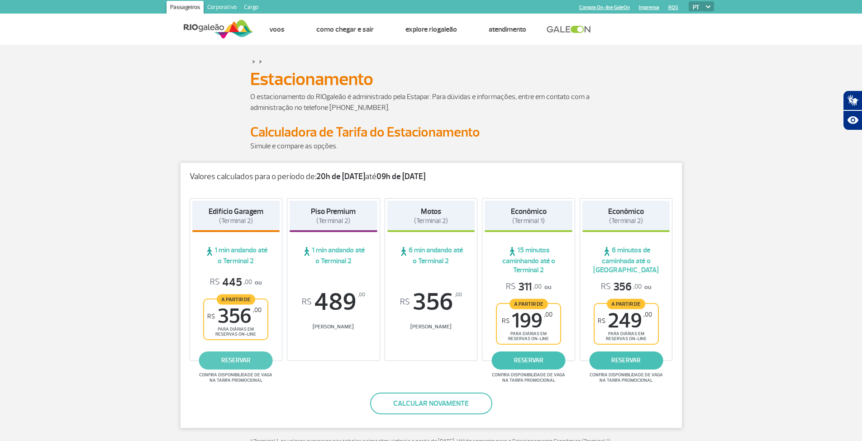  What do you see at coordinates (529, 260) in the screenshot?
I see `span: 15 minutos caminhando até o Terminal 2` at bounding box center [529, 260].